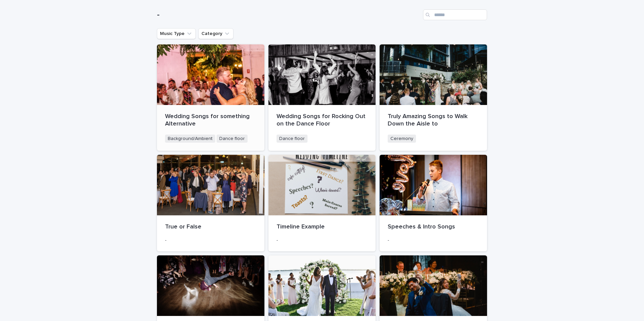  I want to click on button: Music Type, so click(176, 34).